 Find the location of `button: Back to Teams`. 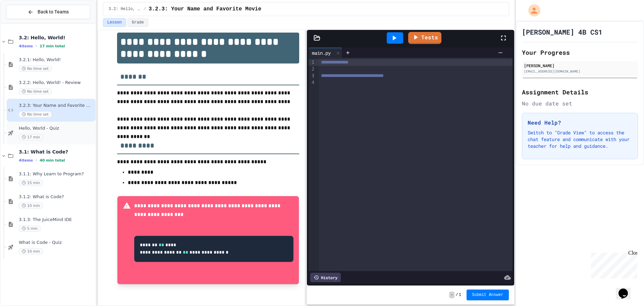

button: Back to Teams is located at coordinates (48, 12).